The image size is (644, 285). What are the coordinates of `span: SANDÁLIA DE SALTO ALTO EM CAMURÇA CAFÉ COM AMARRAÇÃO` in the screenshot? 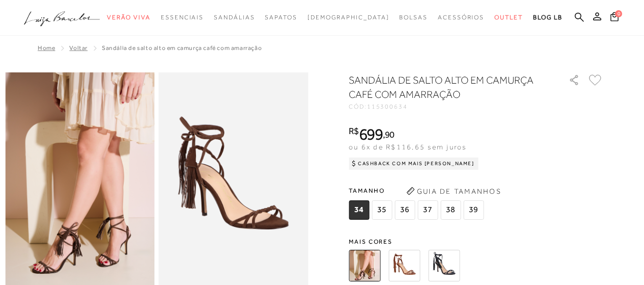 It's located at (182, 48).